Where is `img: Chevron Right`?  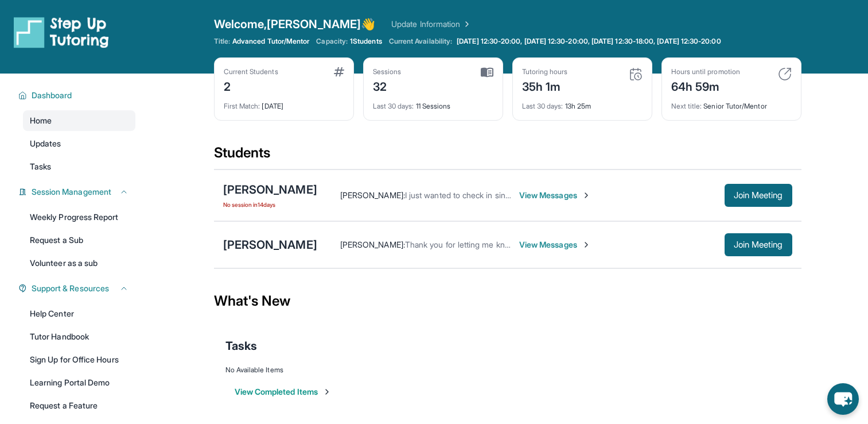 img: Chevron Right is located at coordinates (466, 24).